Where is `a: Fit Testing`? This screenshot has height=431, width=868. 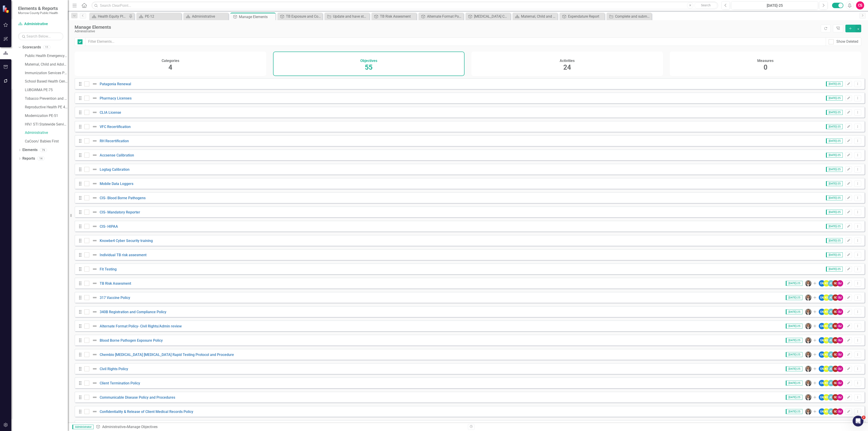
a: Fit Testing is located at coordinates (108, 269).